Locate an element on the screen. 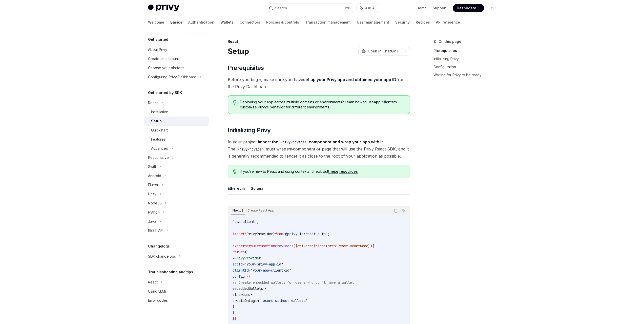 The height and width of the screenshot is (324, 644). a: Support is located at coordinates (439, 8).